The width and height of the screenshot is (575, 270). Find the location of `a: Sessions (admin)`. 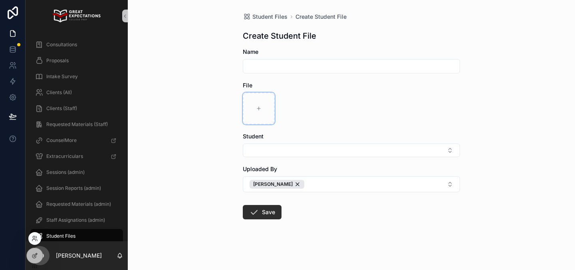

a: Sessions (admin) is located at coordinates (77, 172).